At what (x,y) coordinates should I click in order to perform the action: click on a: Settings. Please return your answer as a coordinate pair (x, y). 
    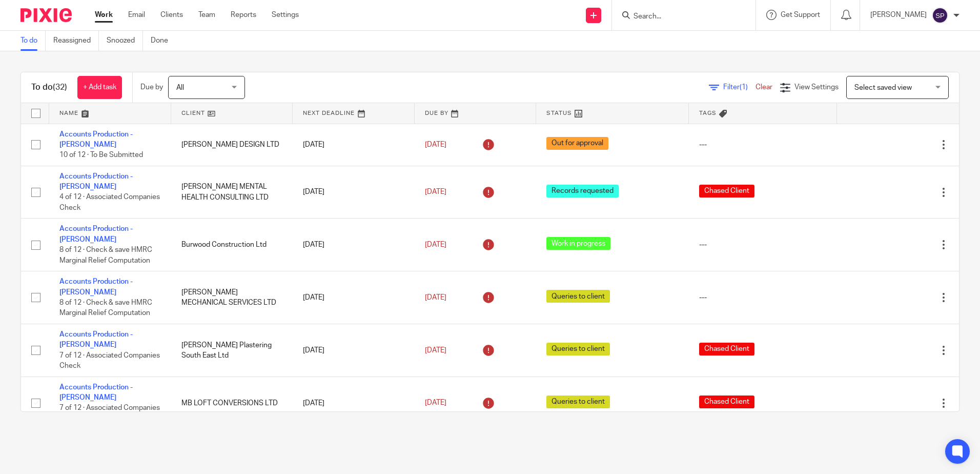
    Looking at the image, I should click on (285, 15).